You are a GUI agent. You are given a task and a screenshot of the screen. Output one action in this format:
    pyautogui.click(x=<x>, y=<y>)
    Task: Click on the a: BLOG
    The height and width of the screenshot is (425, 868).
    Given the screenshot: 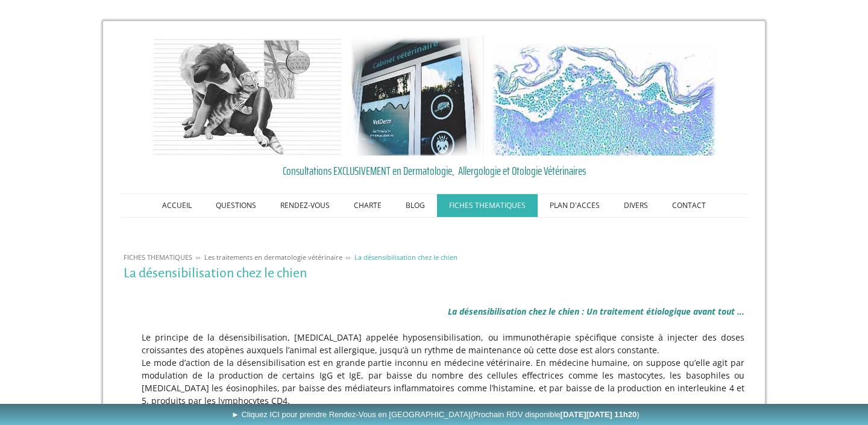 What is the action you would take?
    pyautogui.click(x=416, y=205)
    